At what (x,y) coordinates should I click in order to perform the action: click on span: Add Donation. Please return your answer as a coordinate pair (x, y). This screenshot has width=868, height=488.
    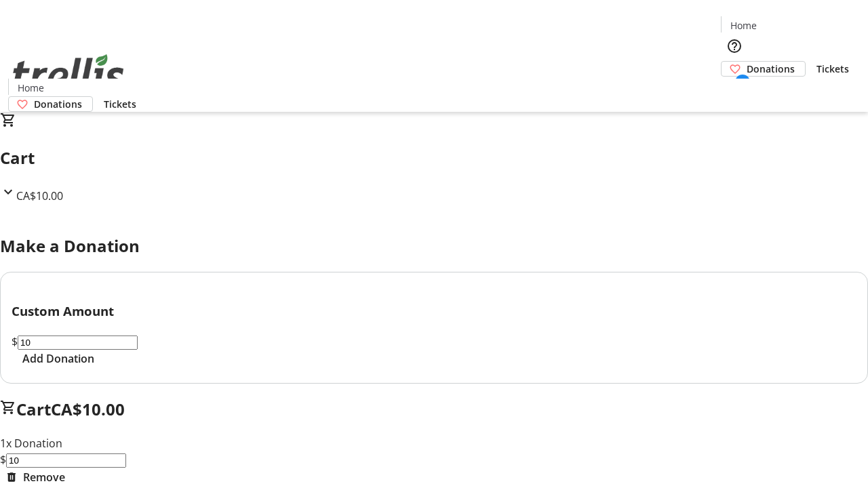
    Looking at the image, I should click on (58, 358).